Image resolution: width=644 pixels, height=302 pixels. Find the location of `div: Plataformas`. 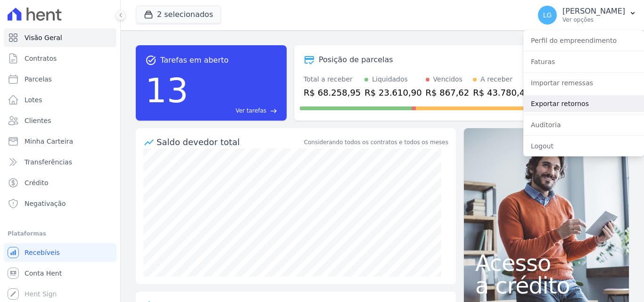

div: Plataformas is located at coordinates (60, 234).